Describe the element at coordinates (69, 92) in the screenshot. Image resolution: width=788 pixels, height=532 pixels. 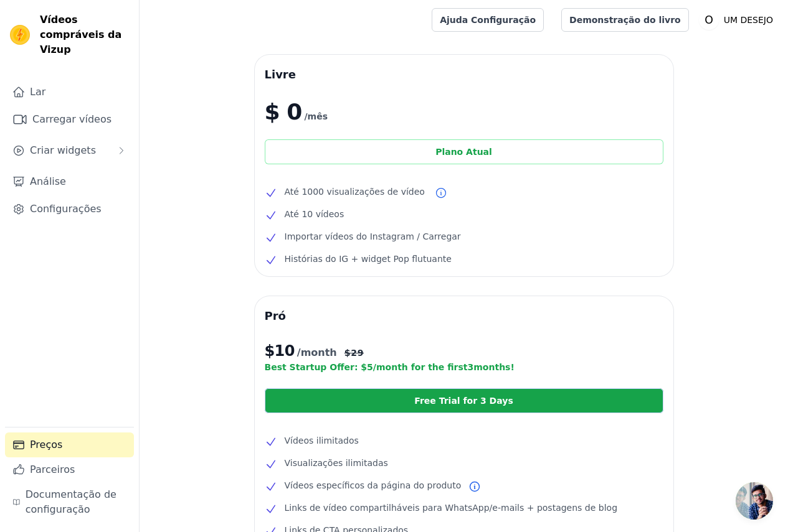
I see `a: Lar` at that location.